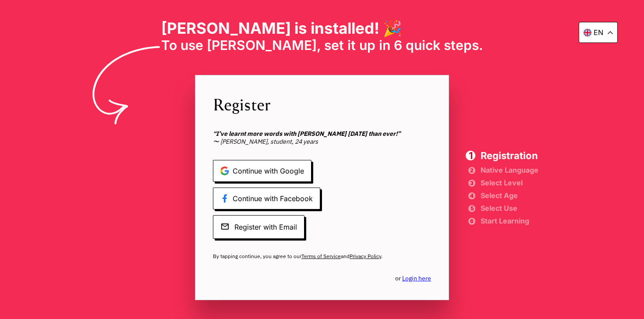 The width and height of the screenshot is (644, 319). I want to click on p: en, so click(598, 32).